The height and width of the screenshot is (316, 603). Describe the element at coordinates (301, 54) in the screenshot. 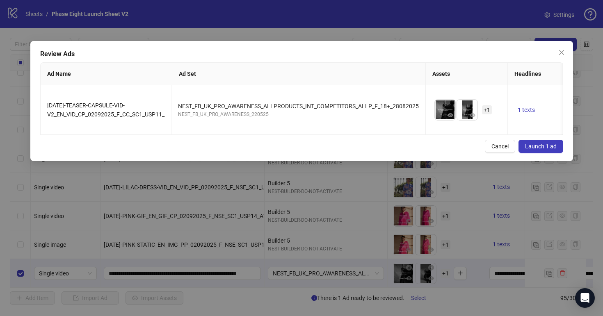

I see `div: Review Ads` at that location.